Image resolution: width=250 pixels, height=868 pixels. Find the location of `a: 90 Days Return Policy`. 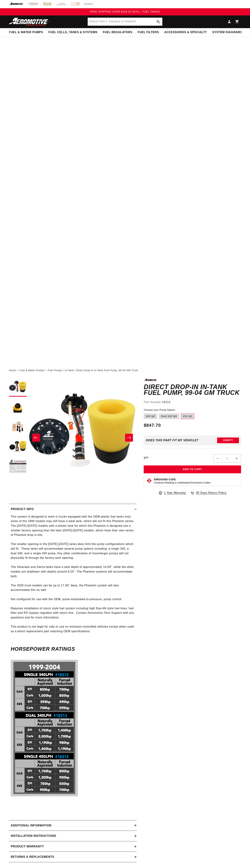

a: 90 Days Return Policy is located at coordinates (209, 495).